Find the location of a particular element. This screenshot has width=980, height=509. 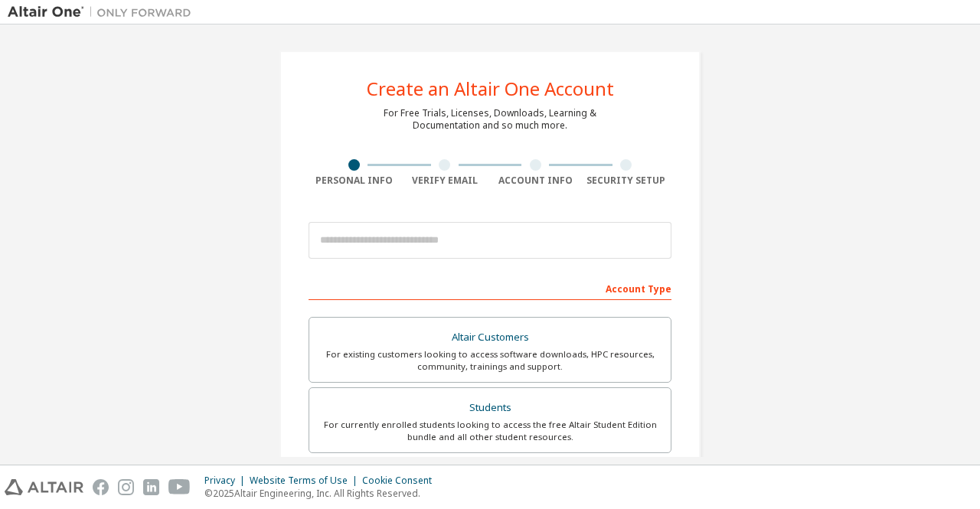

img: linkedin.svg is located at coordinates (151, 487).